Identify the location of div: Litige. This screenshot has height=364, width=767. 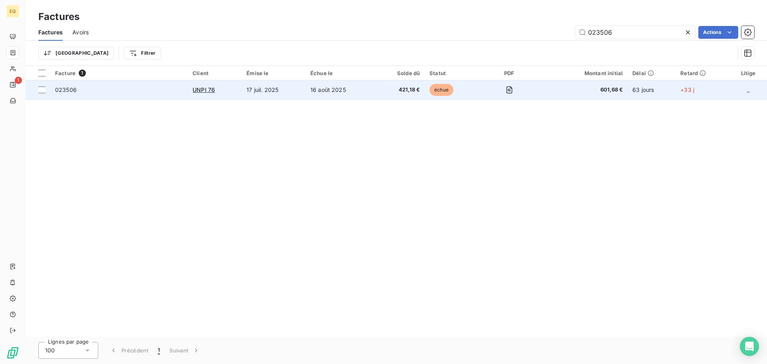
(748, 73).